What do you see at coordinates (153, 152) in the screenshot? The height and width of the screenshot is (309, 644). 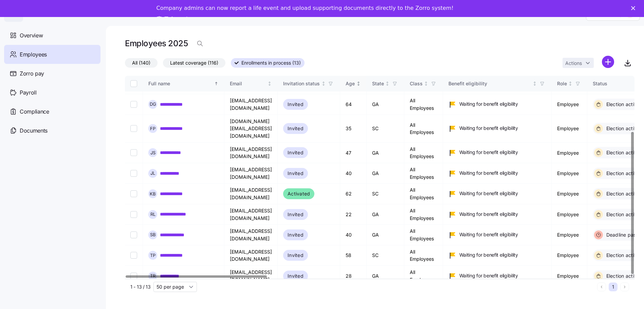 I see `span: J S` at bounding box center [153, 152].